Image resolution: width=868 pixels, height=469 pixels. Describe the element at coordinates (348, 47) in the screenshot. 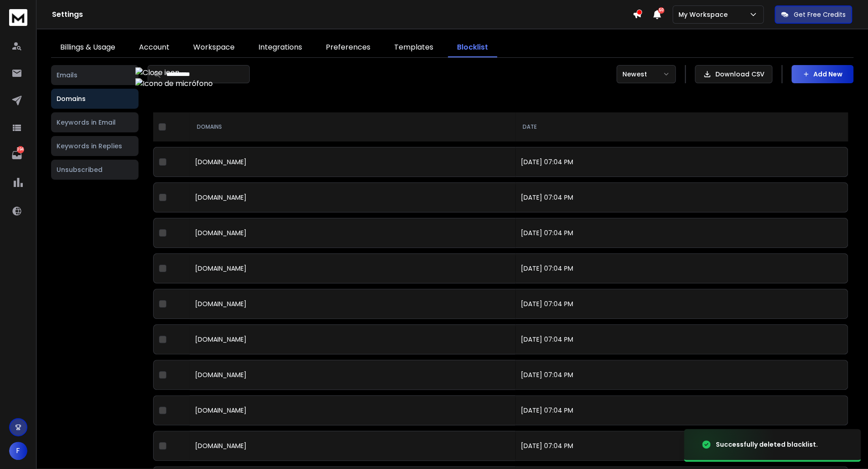

I see `a: Preferences` at that location.